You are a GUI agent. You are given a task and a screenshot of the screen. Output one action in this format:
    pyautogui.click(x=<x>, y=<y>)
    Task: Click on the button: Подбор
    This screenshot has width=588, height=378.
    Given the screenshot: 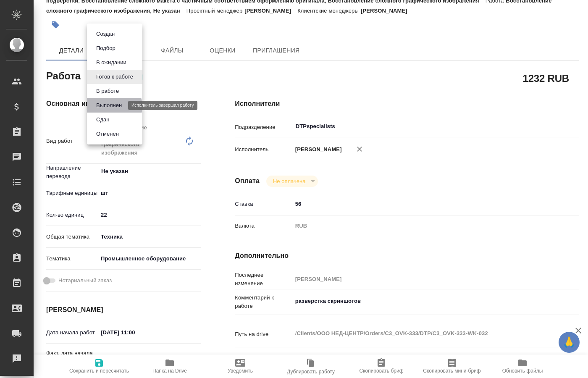 What is the action you would take?
    pyautogui.click(x=106, y=48)
    